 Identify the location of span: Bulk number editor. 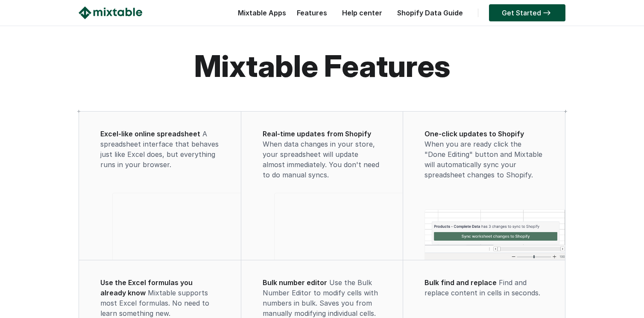
(295, 282).